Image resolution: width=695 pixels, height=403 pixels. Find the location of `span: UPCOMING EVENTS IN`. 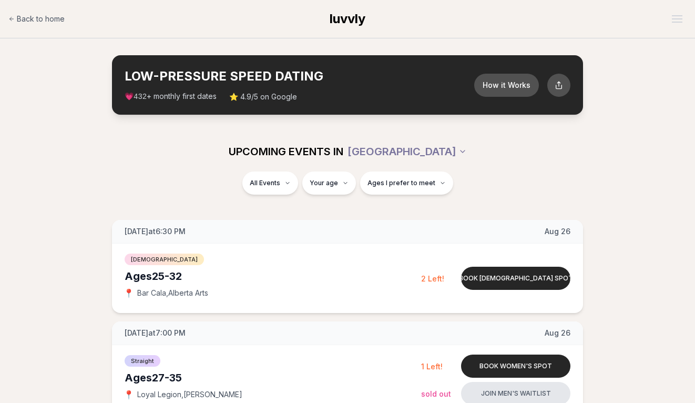

span: UPCOMING EVENTS IN is located at coordinates (286, 151).